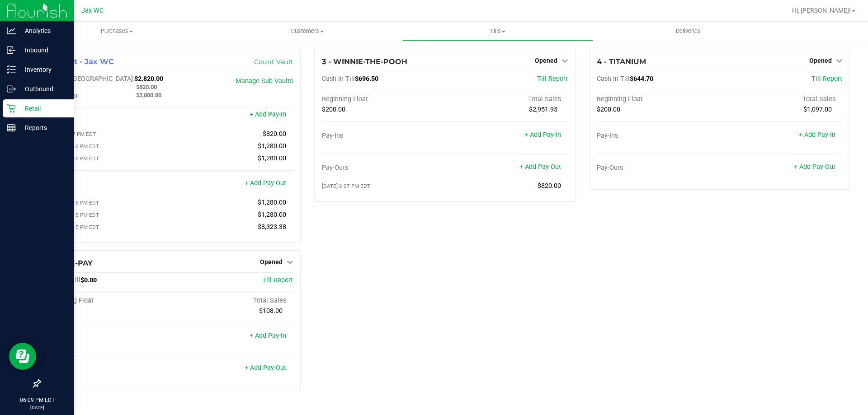 The image size is (868, 415). I want to click on span: $696.50, so click(366, 78).